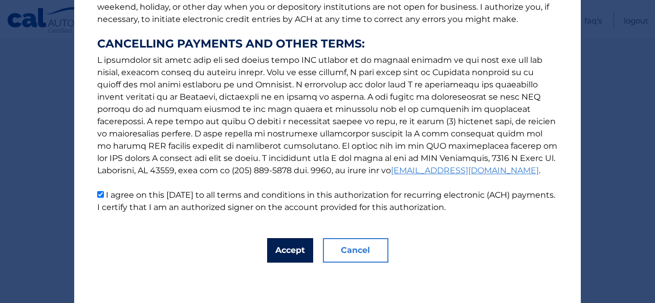 The width and height of the screenshot is (655, 303). Describe the element at coordinates (356, 251) in the screenshot. I see `button: Cancel` at that location.